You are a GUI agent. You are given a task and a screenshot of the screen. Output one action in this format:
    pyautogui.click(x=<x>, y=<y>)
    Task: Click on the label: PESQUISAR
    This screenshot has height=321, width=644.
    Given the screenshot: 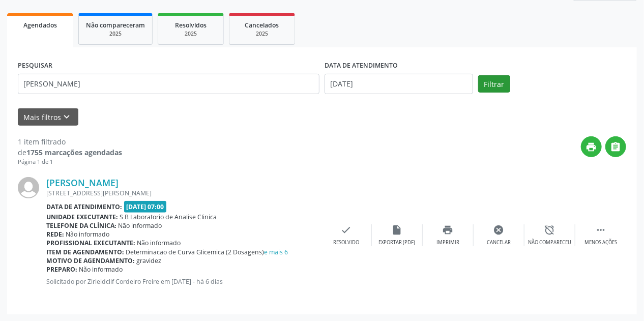 What is the action you would take?
    pyautogui.click(x=35, y=66)
    